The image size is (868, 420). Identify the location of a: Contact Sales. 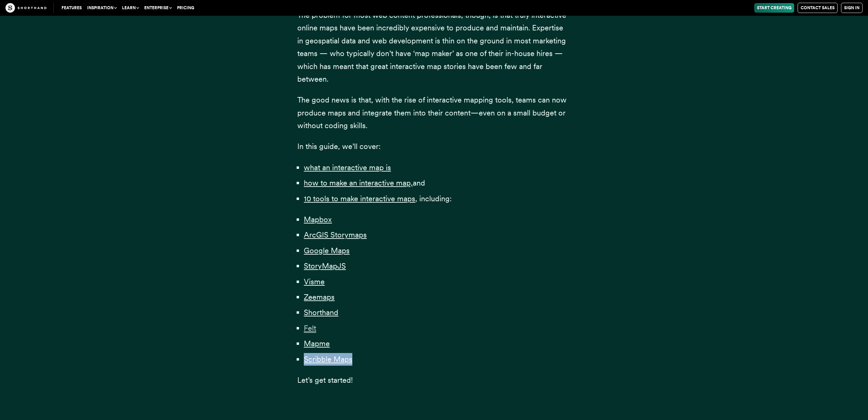
(817, 8).